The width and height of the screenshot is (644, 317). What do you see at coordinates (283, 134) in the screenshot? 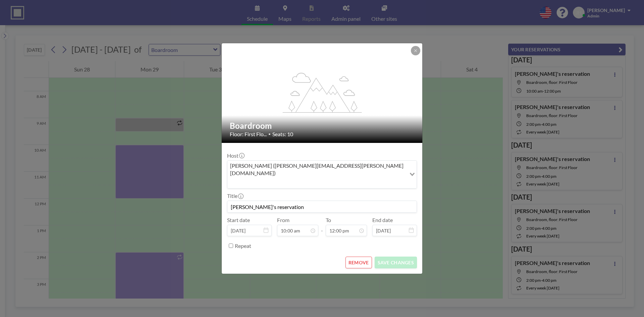
I see `span: Seats: 10` at bounding box center [283, 134].